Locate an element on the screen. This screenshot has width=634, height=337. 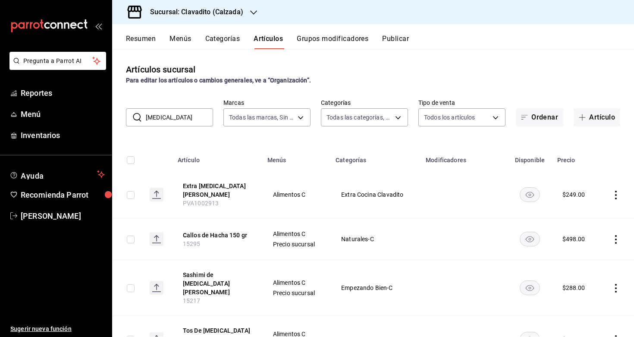
label: Categorías is located at coordinates (364, 103).